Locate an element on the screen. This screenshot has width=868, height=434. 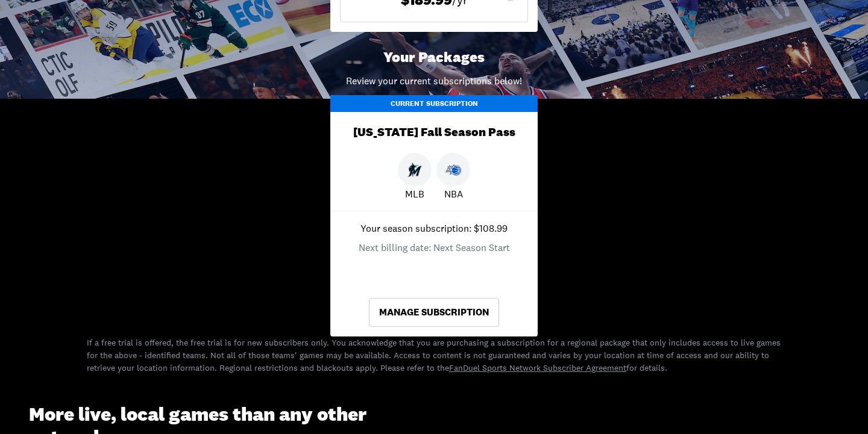
p: Your Packages is located at coordinates (434, 57).